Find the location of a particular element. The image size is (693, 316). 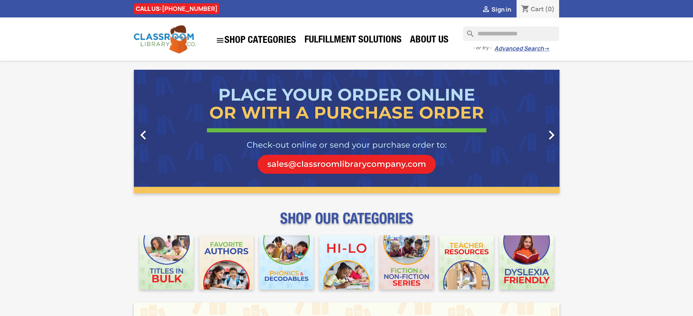

p: SHOP OUR CATEGORIES is located at coordinates (347, 223).